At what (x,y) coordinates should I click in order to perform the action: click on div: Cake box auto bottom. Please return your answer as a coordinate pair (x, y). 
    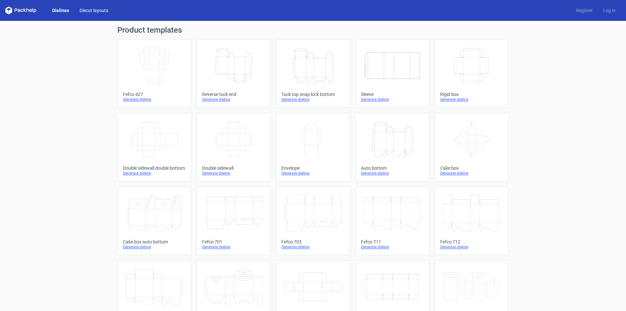
    Looking at the image, I should click on (154, 242).